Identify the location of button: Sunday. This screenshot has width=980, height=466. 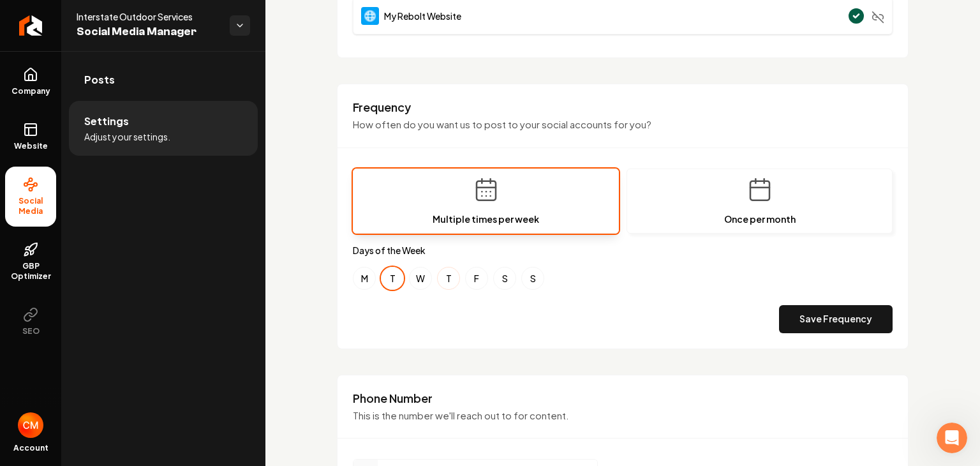
(533, 279).